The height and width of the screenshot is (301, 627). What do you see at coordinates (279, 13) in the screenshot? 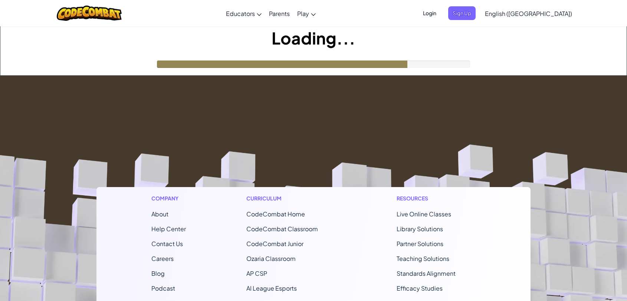
I see `a: Parents` at bounding box center [279, 13].